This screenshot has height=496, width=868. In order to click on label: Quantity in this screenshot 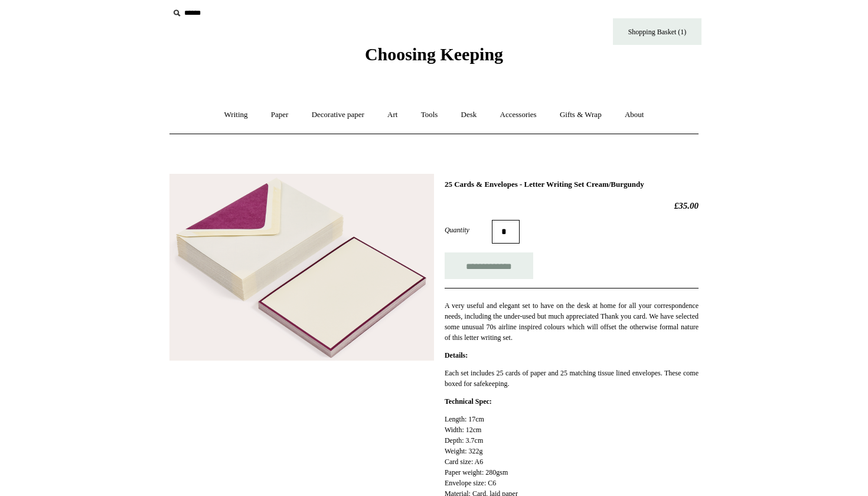, I will do `click(468, 230)`.